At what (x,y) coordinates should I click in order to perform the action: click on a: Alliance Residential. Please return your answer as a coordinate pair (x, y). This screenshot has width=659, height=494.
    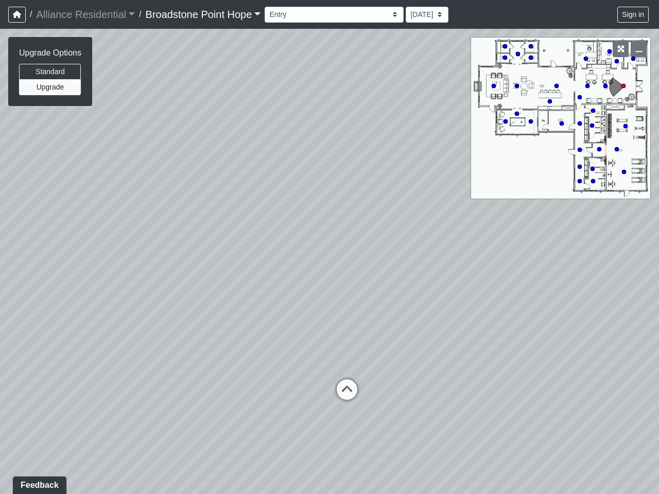
    Looking at the image, I should click on (85, 14).